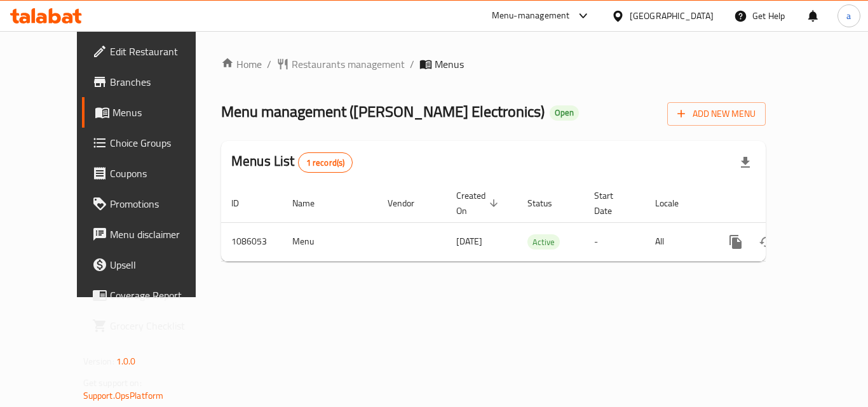  I want to click on span: Active, so click(543, 242).